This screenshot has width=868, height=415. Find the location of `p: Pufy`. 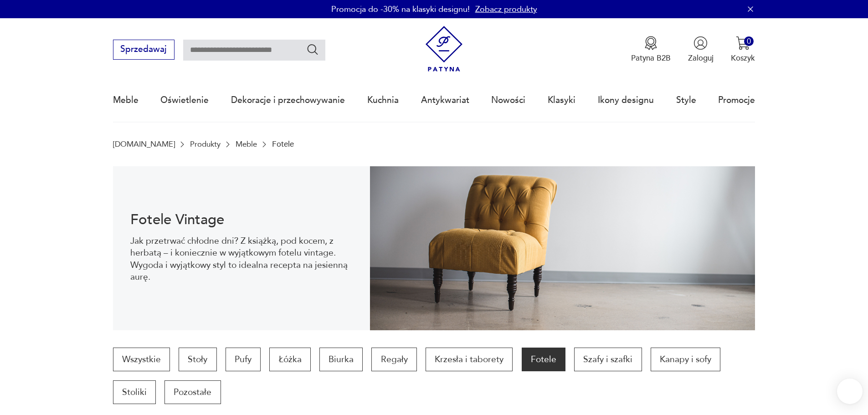

p: Pufy is located at coordinates (243, 359).